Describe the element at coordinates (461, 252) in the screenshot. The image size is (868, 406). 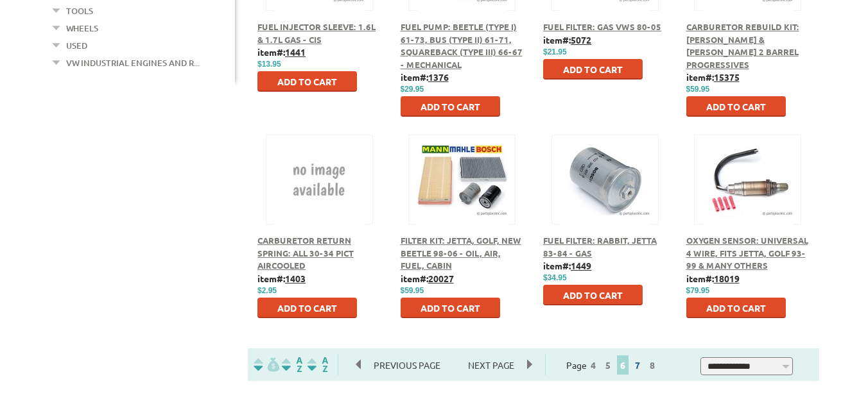
I see `a: Filter Kit: Jetta, Golf, New Beetle 98-06 - Oil, Air, Fuel, Cabin` at that location.